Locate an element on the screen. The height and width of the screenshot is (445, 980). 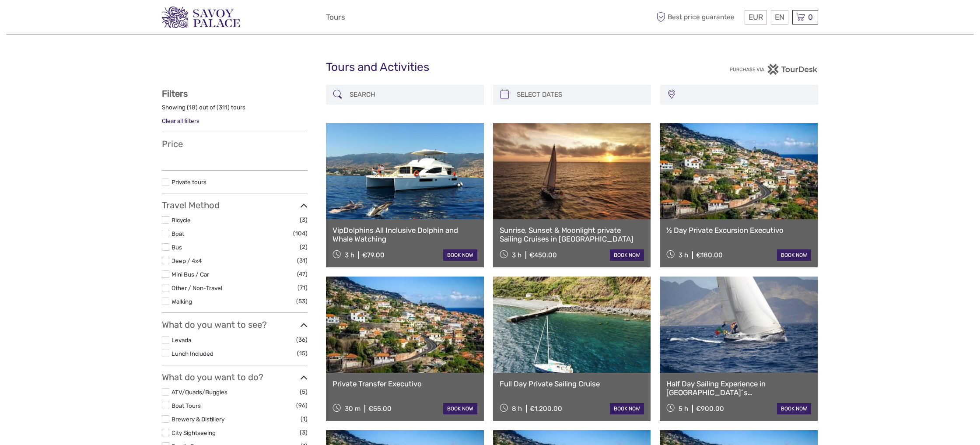
img: 3279-876b4492-ee62-4c61-8ef8-acb0a8f63b96_logo_small.png is located at coordinates (201, 17).